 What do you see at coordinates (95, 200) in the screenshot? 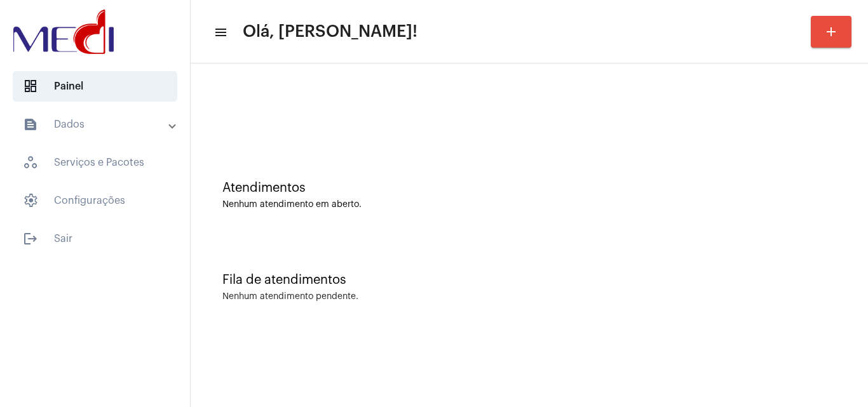
I see `span: Configurações` at bounding box center [95, 200].